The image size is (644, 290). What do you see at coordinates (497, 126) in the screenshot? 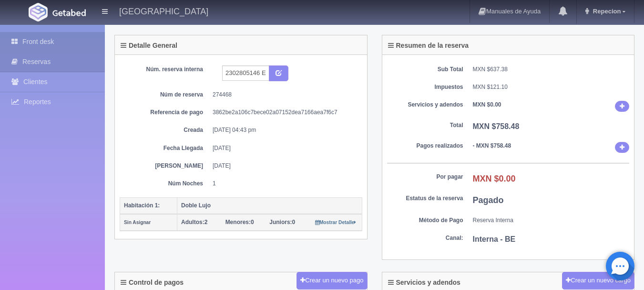
I see `b: MXN $758.48` at bounding box center [497, 126].